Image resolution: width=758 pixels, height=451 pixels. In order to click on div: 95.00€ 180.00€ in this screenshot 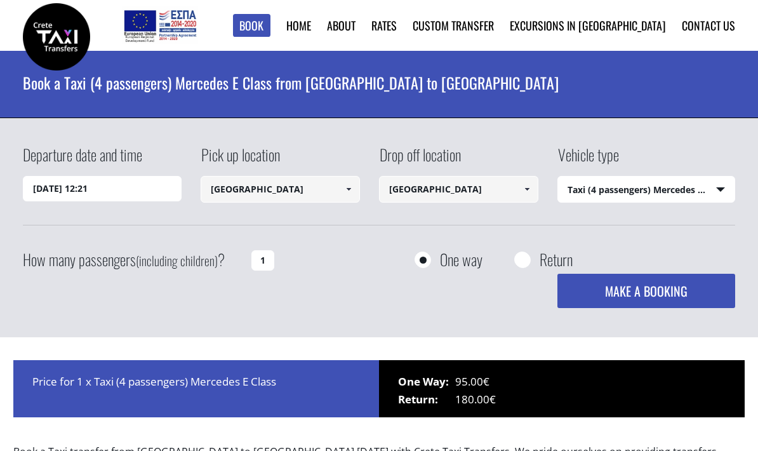, I will do `click(562, 388)`.